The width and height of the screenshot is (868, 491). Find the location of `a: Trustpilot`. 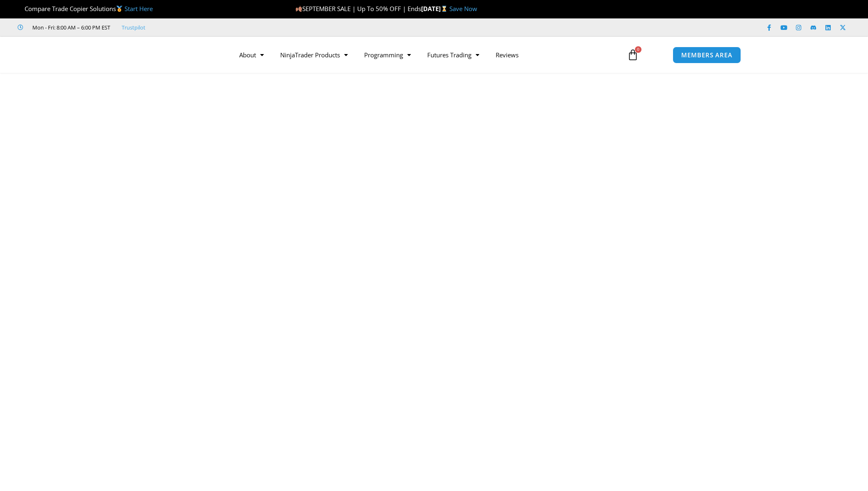

a: Trustpilot is located at coordinates (133, 28).